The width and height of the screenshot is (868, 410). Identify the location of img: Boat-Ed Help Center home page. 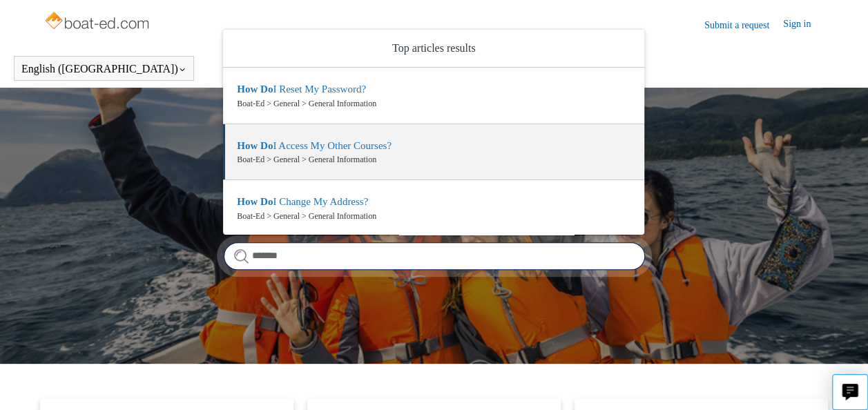
(98, 22).